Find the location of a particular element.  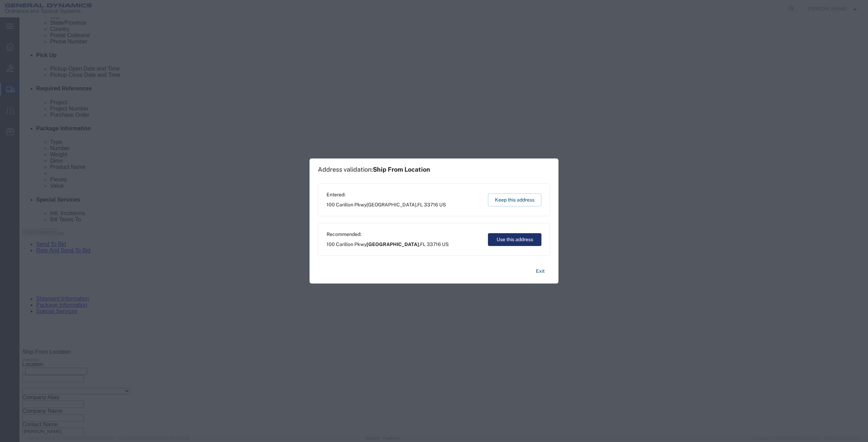

button: Exit is located at coordinates (540, 271).